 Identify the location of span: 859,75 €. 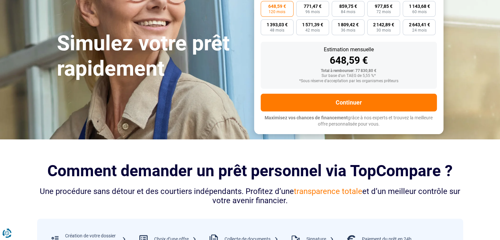
(348, 6).